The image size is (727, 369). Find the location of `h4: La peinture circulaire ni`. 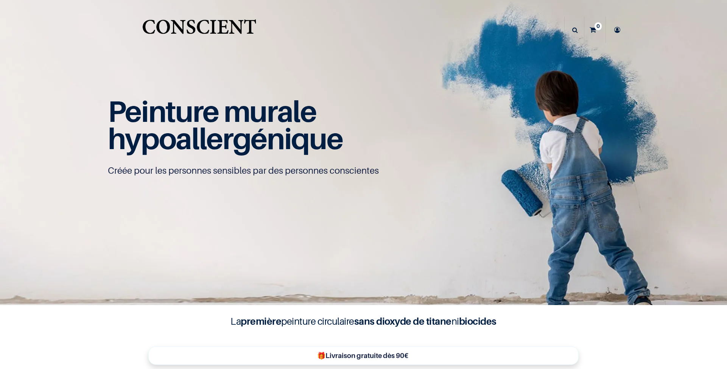

h4: La peinture circulaire ni is located at coordinates (364, 321).